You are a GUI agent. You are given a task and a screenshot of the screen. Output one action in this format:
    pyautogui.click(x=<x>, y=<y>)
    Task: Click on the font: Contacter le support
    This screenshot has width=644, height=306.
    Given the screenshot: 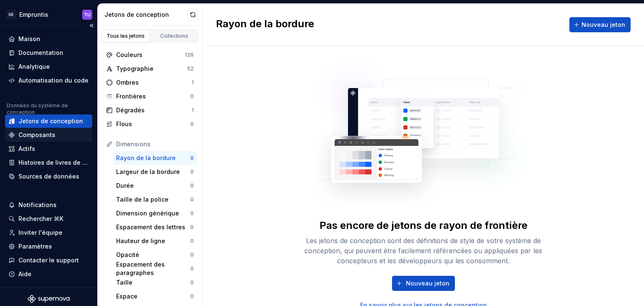 What is the action you would take?
    pyautogui.click(x=49, y=260)
    